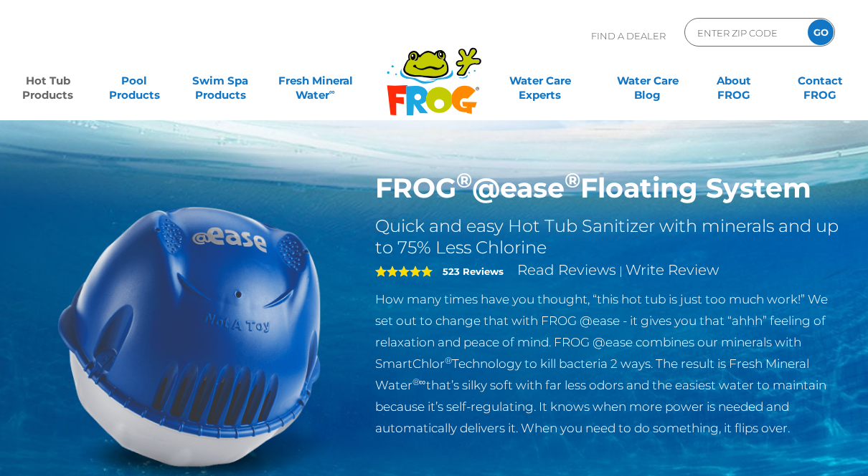  Describe the element at coordinates (315, 81) in the screenshot. I see `a: Fresh MineralWater∞` at that location.